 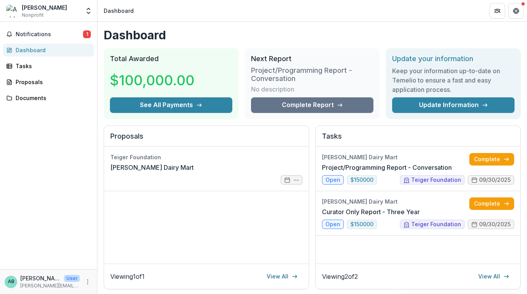 I want to click on p: Viewing 1 of 1, so click(x=128, y=277).